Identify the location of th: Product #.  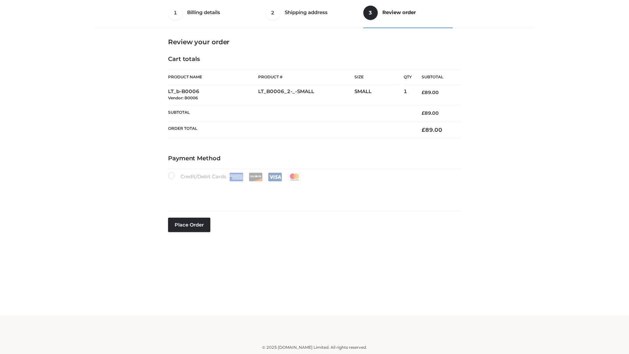
(306, 77).